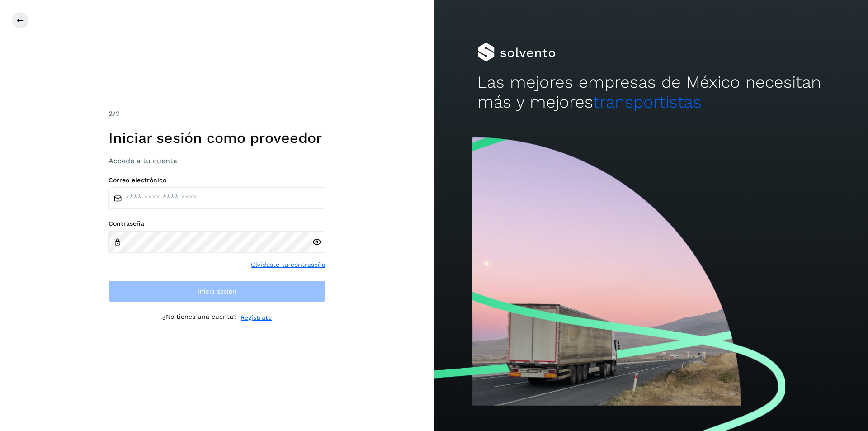 This screenshot has width=868, height=431. Describe the element at coordinates (111, 113) in the screenshot. I see `span: 2` at that location.